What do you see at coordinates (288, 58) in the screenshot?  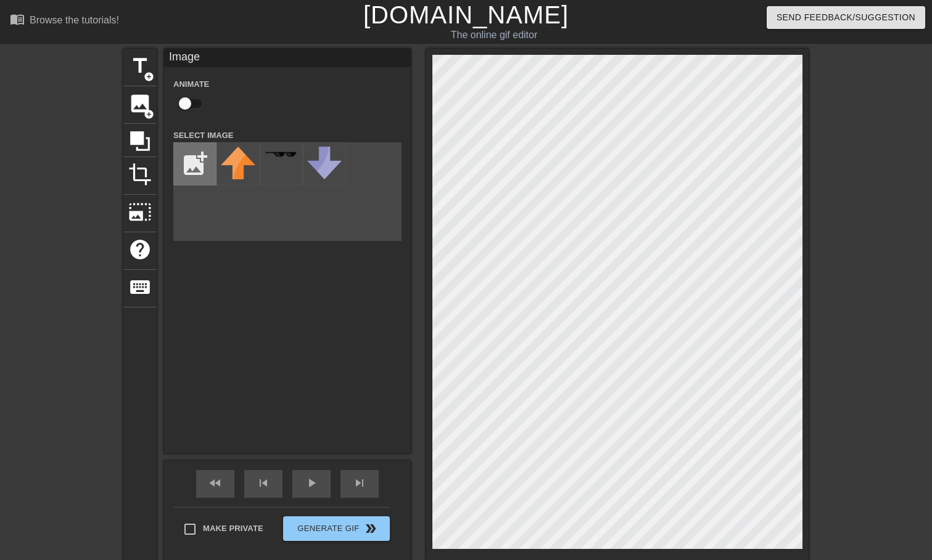 I see `div: Image` at bounding box center [288, 58].